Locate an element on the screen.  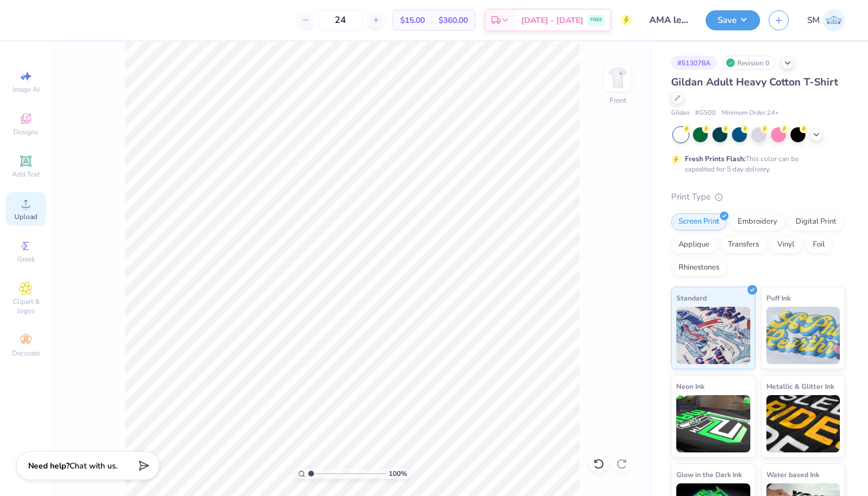
span: Chat with us. is located at coordinates (94, 466).